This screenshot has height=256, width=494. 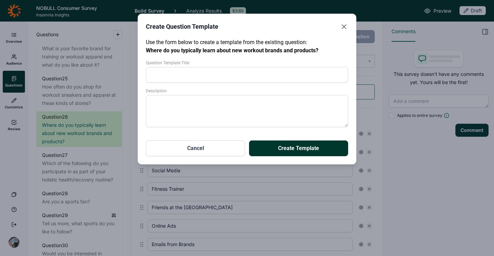 I want to click on button: Close, so click(x=344, y=27).